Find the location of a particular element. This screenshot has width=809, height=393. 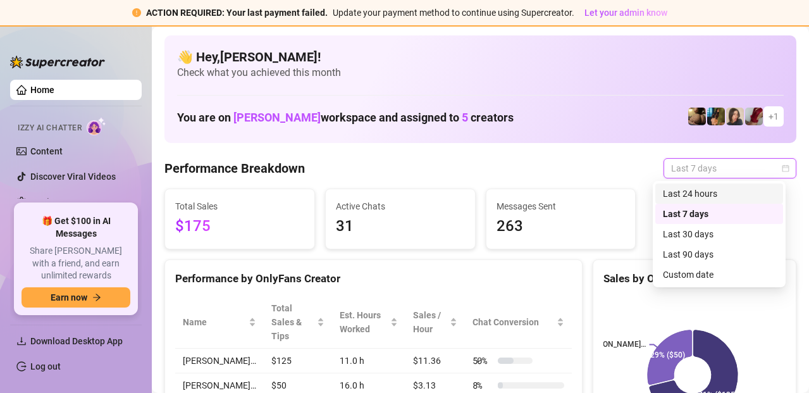

a: Home is located at coordinates (42, 90).